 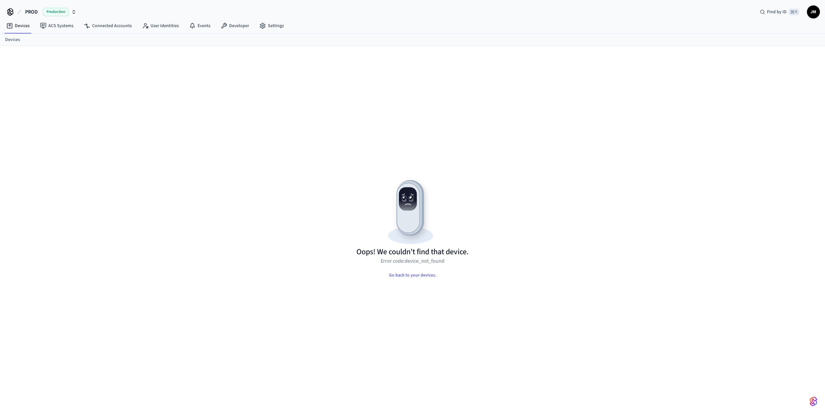 I want to click on a: User Identities, so click(x=161, y=26).